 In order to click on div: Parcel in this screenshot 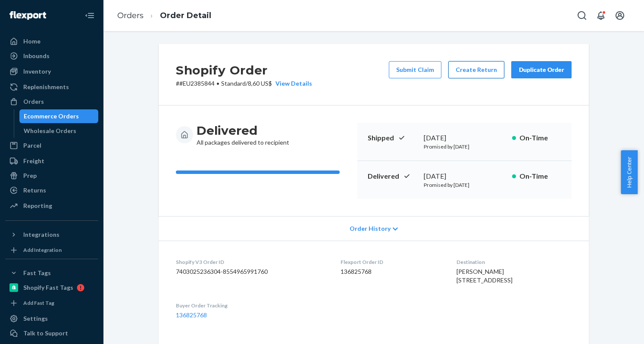, I will do `click(32, 146)`.